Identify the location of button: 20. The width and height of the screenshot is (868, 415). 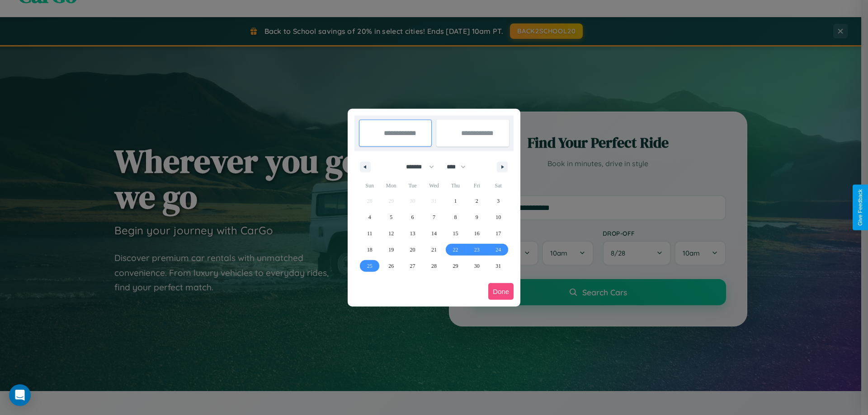
(412, 250).